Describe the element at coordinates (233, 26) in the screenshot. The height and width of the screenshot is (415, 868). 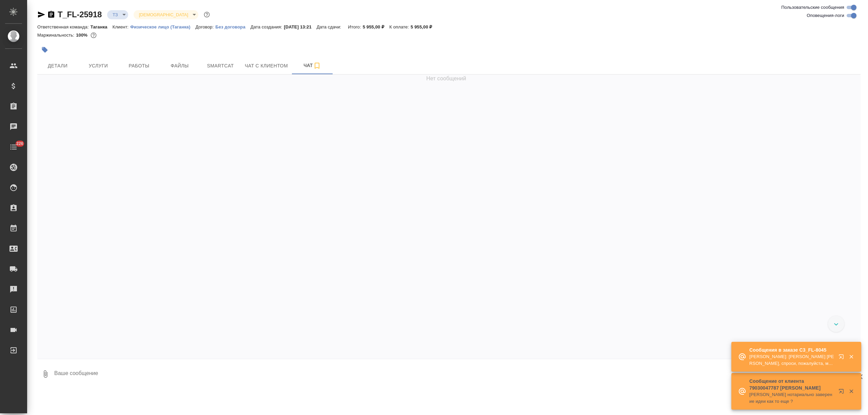
I see `a: Без договора` at that location.